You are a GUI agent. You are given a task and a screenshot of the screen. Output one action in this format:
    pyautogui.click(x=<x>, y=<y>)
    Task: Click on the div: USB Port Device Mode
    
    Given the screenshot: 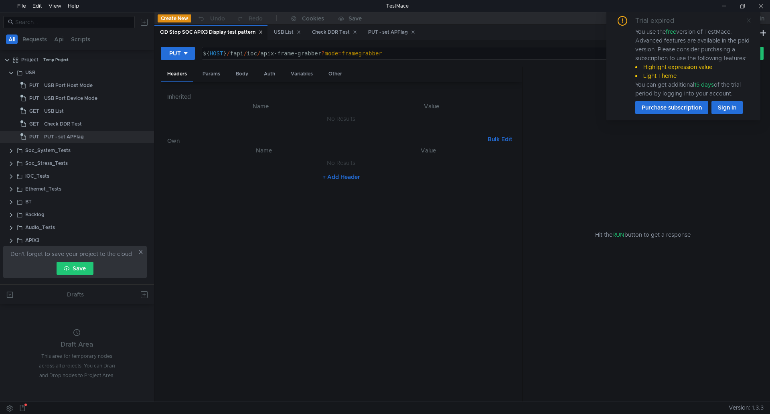 What is the action you would take?
    pyautogui.click(x=71, y=98)
    